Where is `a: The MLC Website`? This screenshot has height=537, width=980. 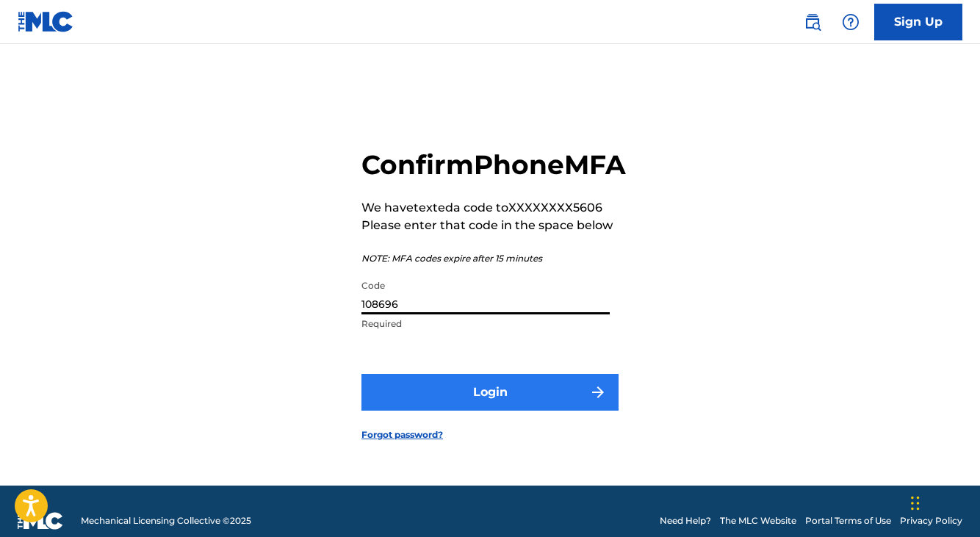 a: The MLC Website is located at coordinates (759, 521).